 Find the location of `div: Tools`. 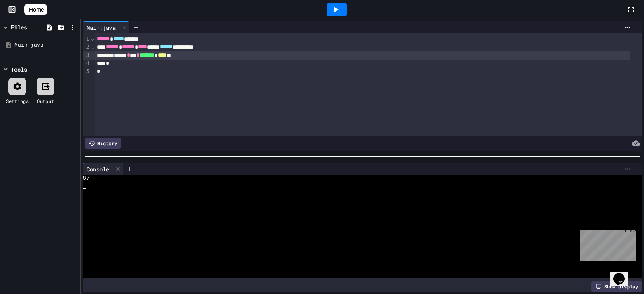

div: Tools is located at coordinates (19, 69).